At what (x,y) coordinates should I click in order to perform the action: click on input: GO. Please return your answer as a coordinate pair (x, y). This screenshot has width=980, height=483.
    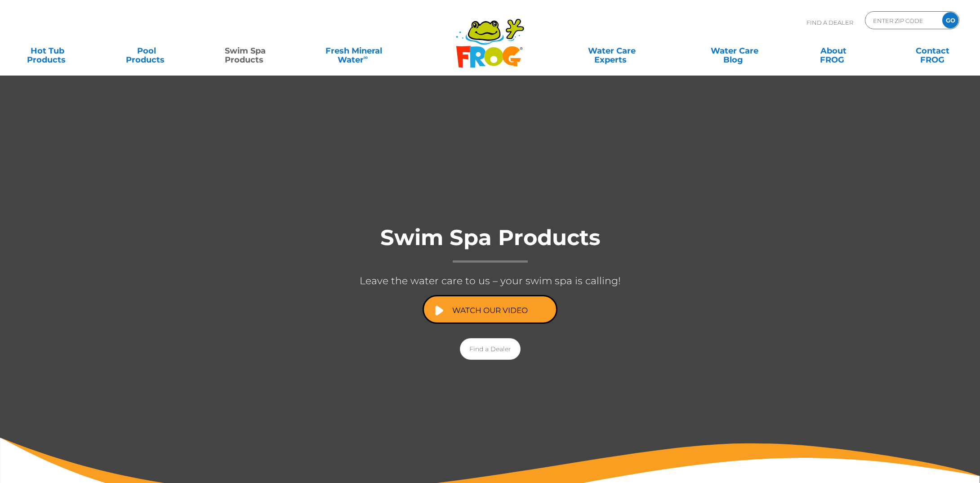
    Looking at the image, I should click on (950, 20).